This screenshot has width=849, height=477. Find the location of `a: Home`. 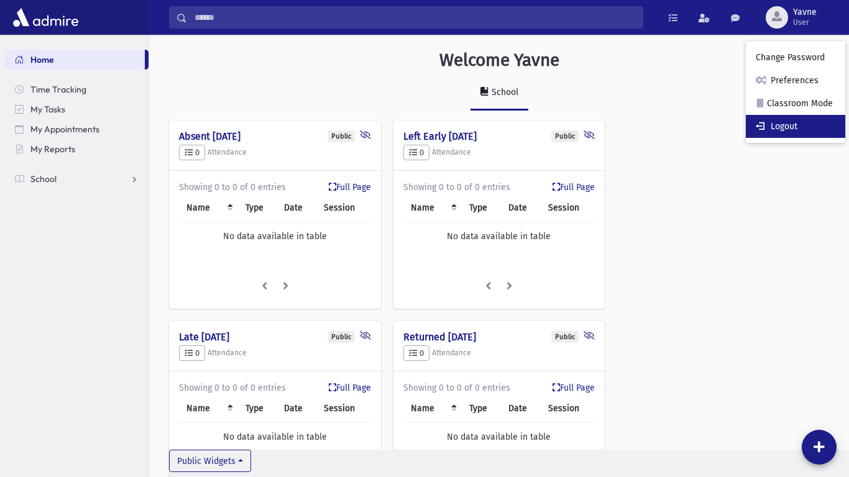

a: Home is located at coordinates (75, 60).